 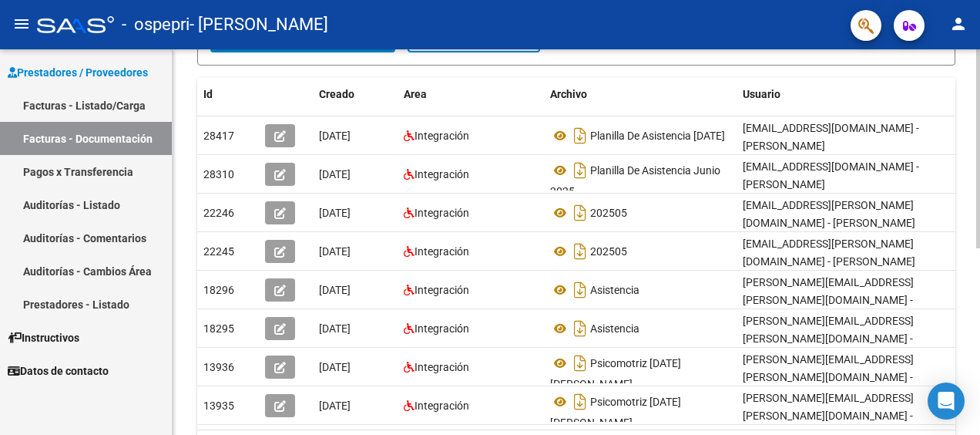 I want to click on span: 28310, so click(x=219, y=174).